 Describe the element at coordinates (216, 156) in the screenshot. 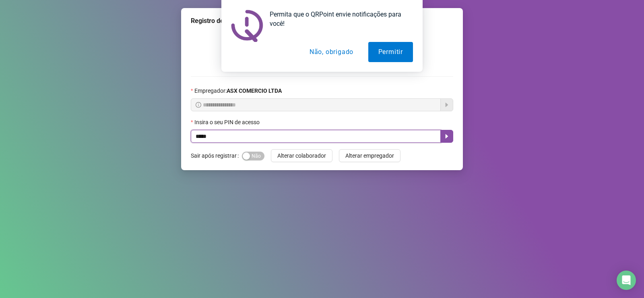

I see `label: Sair após registrar` at that location.